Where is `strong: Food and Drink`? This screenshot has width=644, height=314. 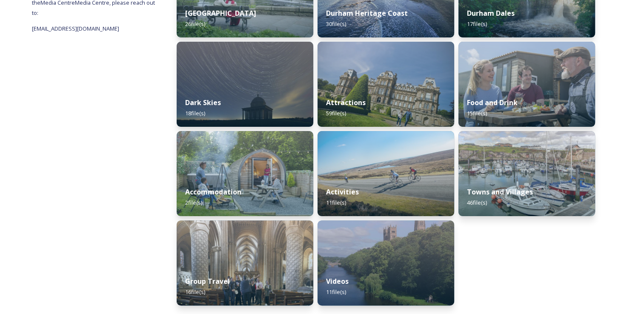
strong: Food and Drink is located at coordinates (492, 103).